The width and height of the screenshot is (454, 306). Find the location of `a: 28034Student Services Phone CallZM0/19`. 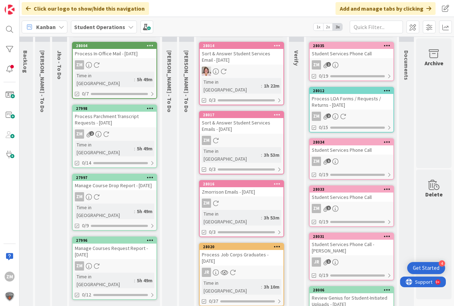

a: 28034Student Services Phone CallZM0/19 is located at coordinates (351, 159).